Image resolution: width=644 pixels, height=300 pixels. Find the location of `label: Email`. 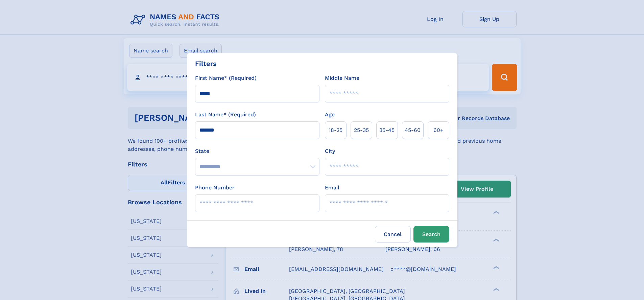

label: Email is located at coordinates (332, 188).